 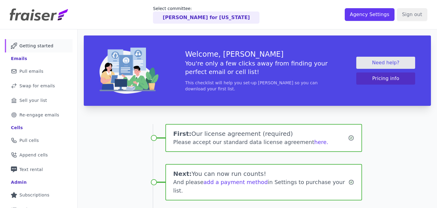 What do you see at coordinates (31, 71) in the screenshot?
I see `span: Pull emails` at bounding box center [31, 71].